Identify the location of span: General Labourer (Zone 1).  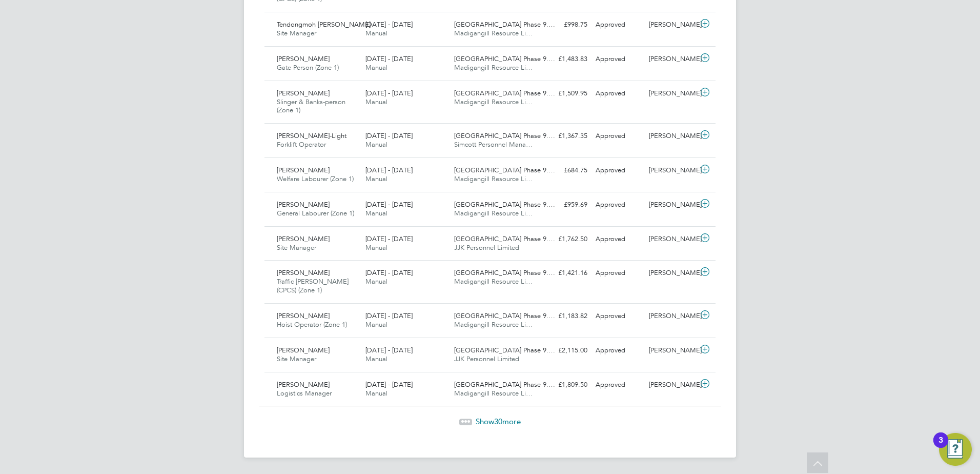
(315, 213).